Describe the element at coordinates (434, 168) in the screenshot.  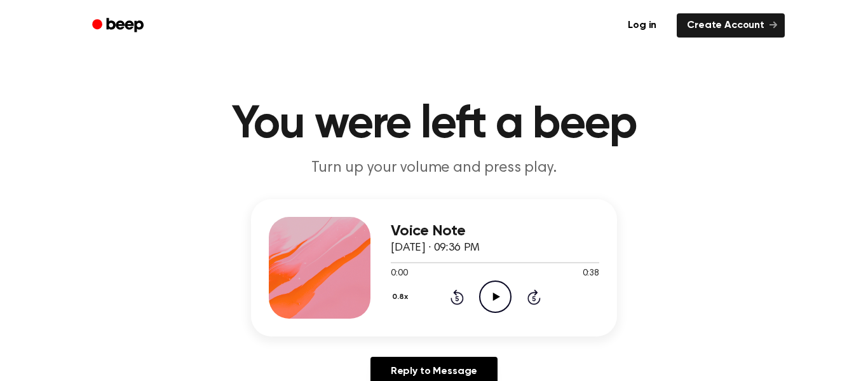
I see `p: Turn up your volume and press play.` at that location.